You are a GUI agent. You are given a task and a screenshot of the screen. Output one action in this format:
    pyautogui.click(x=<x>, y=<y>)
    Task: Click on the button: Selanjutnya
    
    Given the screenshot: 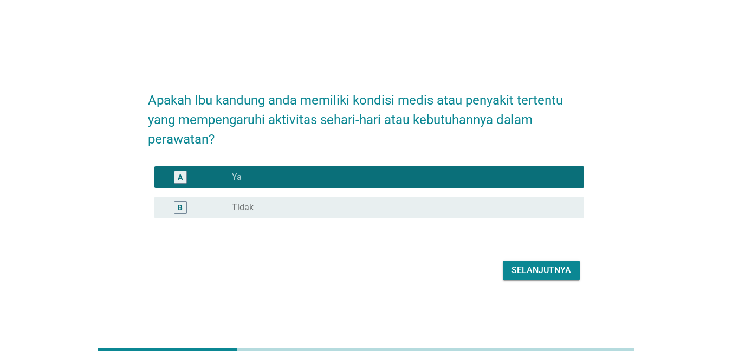 What is the action you would take?
    pyautogui.click(x=541, y=270)
    